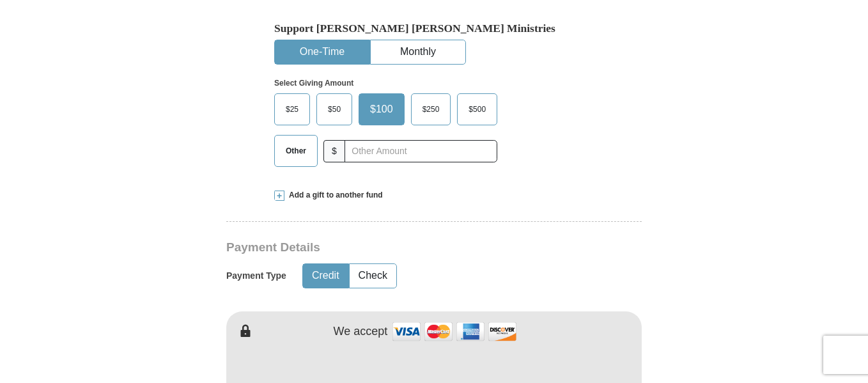  I want to click on span: $50, so click(335, 109).